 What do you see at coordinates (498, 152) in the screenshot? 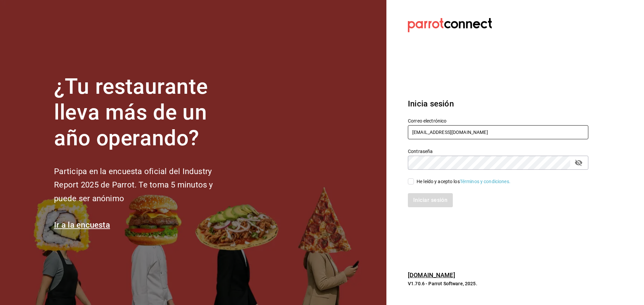
I see `label: Contraseña` at bounding box center [498, 152].